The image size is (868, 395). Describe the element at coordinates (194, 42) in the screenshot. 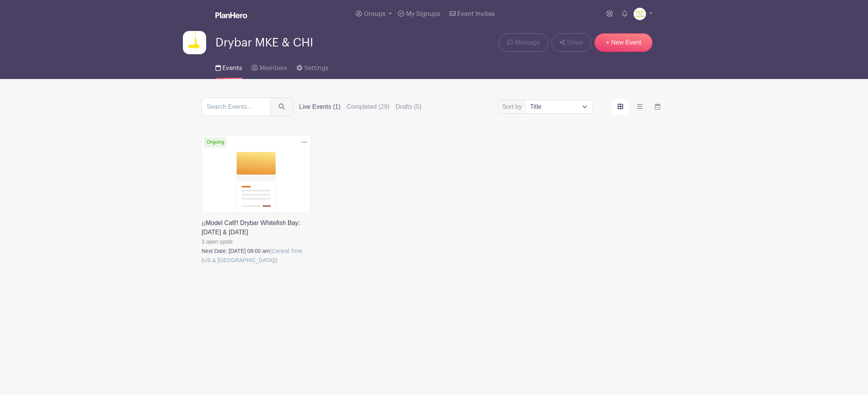

I see `img: Buttercup%20Logo.jpg` at that location.